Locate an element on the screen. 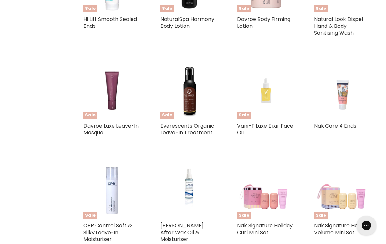 The height and width of the screenshot is (244, 386). a: Everescents Organic Leave-In Treatment is located at coordinates (187, 129).